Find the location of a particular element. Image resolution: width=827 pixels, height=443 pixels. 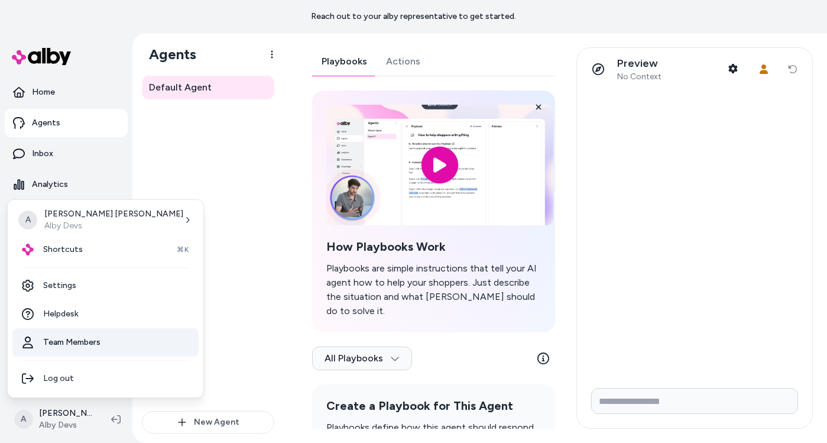

a: Settings is located at coordinates (105, 285).